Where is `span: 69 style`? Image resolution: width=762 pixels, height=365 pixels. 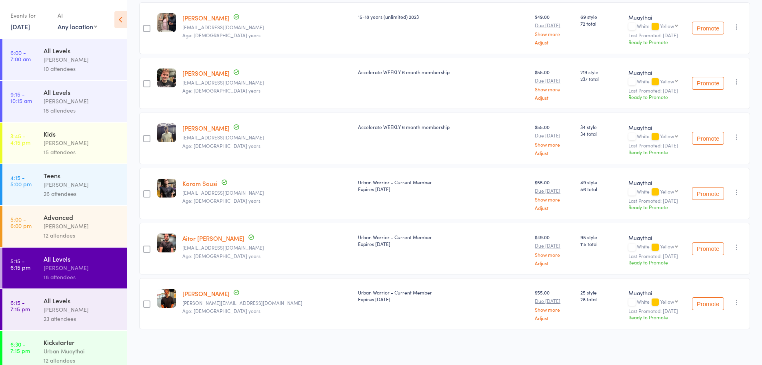
span: 69 style is located at coordinates (601, 16).